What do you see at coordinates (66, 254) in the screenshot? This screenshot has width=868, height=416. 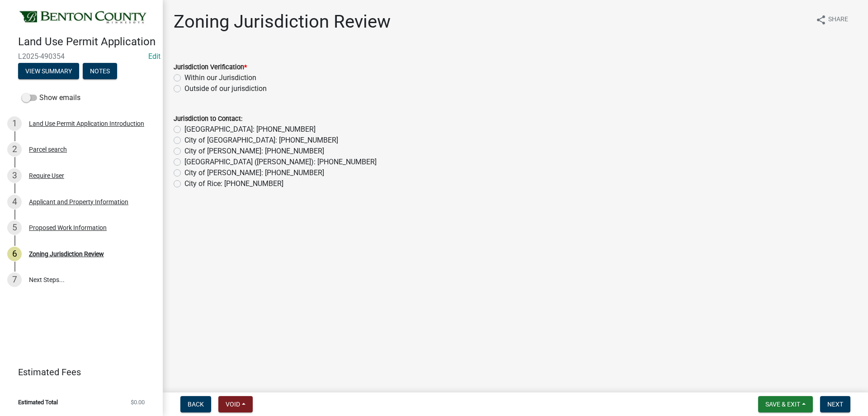 I see `div: Zoning Jurisdiction Review` at bounding box center [66, 254].